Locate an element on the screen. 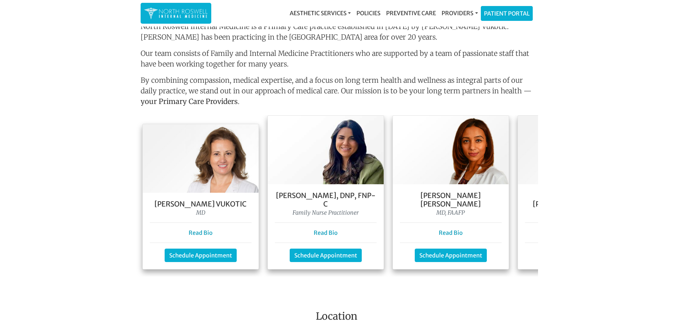 This screenshot has height=325, width=673. i: MD, FAAFP is located at coordinates (450, 212).